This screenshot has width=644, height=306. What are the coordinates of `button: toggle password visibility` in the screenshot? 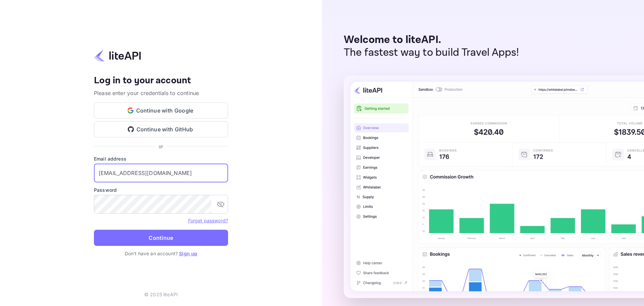 It's located at (221, 204).